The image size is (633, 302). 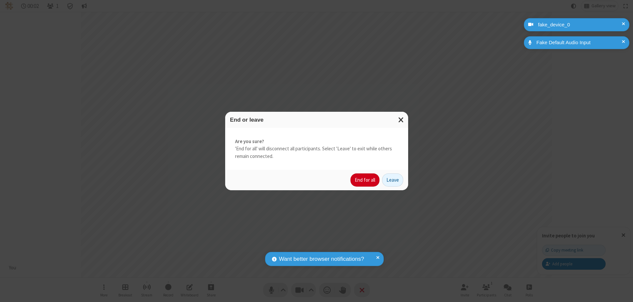 I want to click on div: fake_device_0, so click(x=580, y=25).